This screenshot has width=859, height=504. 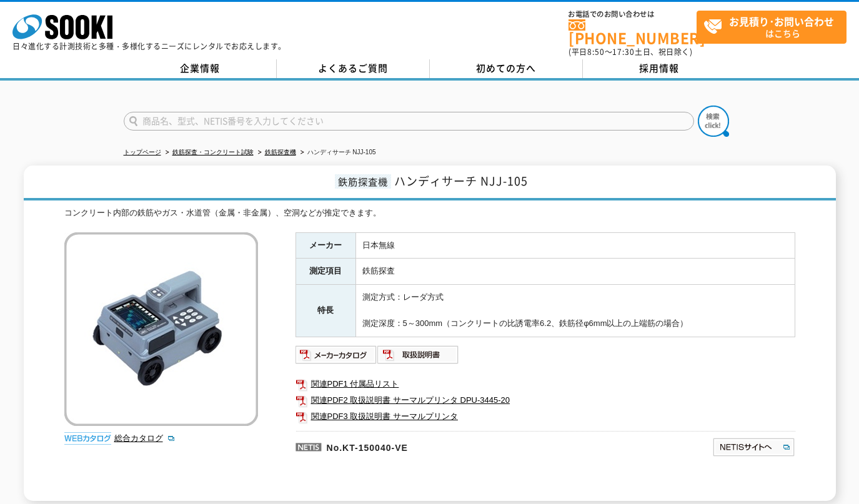 I want to click on a: メーカーカタログ, so click(x=336, y=358).